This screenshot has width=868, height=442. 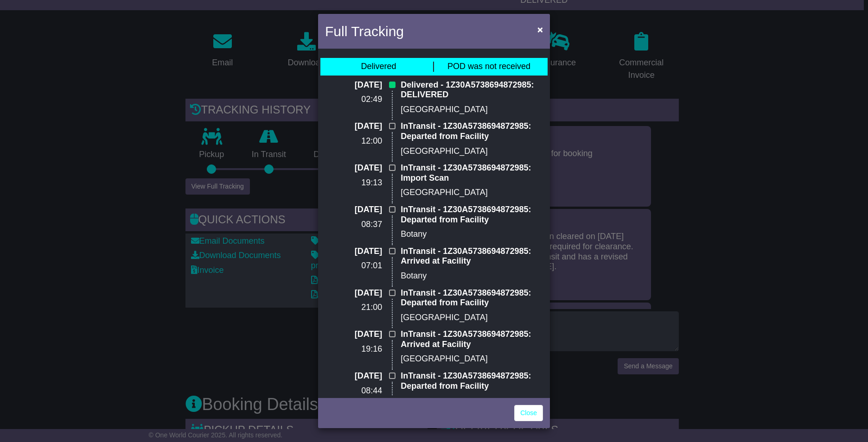 What do you see at coordinates (354, 183) in the screenshot?
I see `p: 19:13` at bounding box center [354, 183].